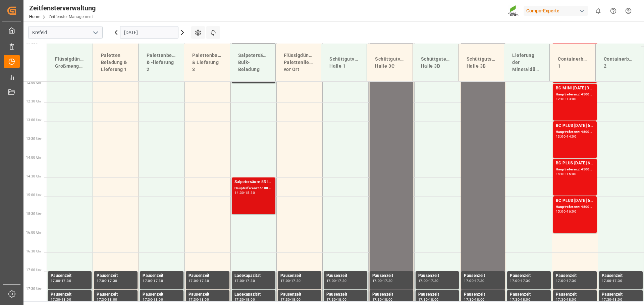 The image size is (644, 305). I want to click on font: 12:00 Uhr, so click(34, 82).